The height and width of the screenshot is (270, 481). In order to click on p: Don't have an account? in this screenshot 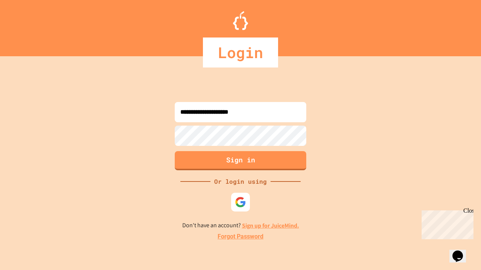, I will do `click(240, 226)`.